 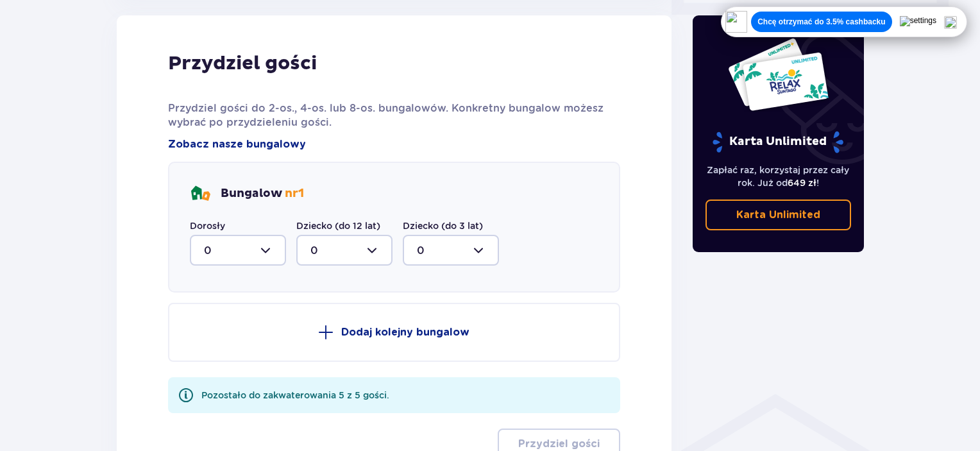 I want to click on a: Karta Unlimited, so click(x=778, y=214).